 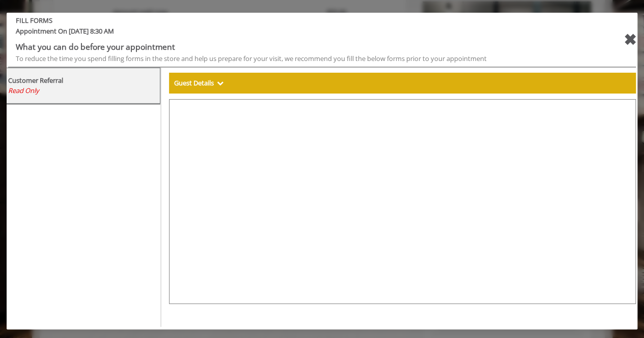 I want to click on span: Read Only, so click(x=24, y=91).